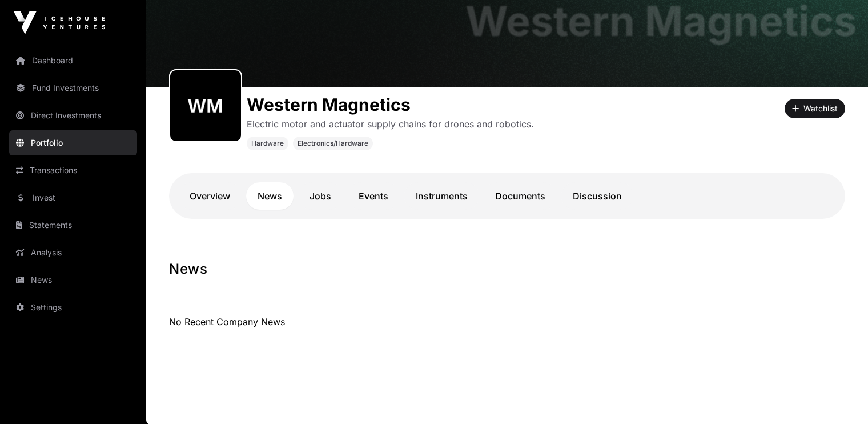  Describe the element at coordinates (320, 196) in the screenshot. I see `a: Jobs` at that location.